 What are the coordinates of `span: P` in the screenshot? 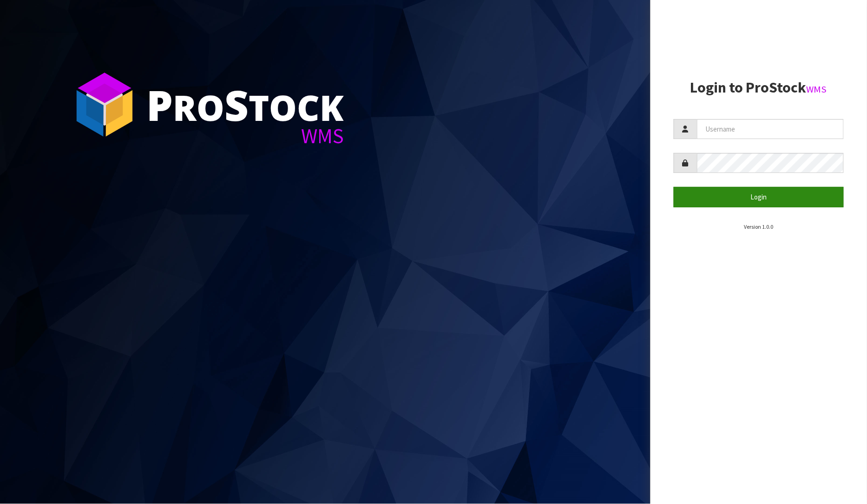 It's located at (159, 105).